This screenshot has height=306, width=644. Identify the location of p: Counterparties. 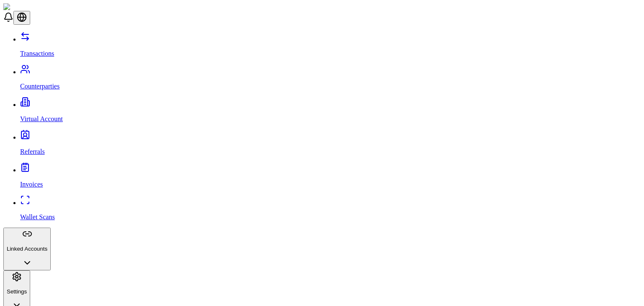
(330, 86).